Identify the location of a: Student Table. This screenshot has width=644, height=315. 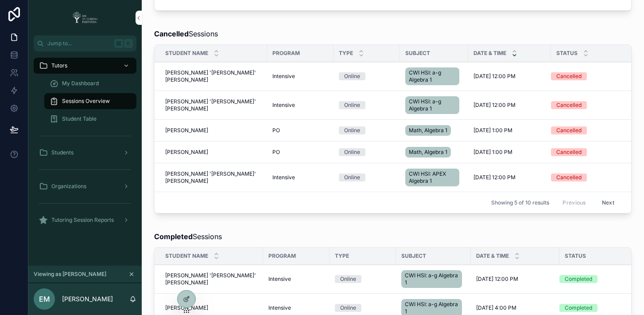
(90, 119).